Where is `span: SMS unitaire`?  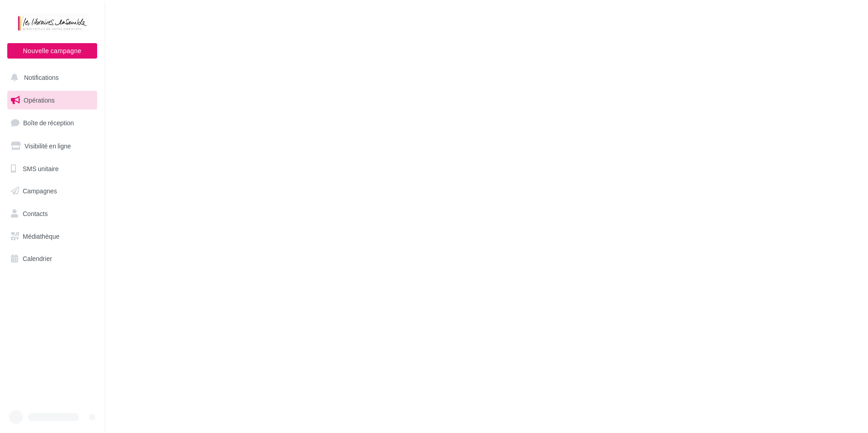 span: SMS unitaire is located at coordinates (41, 168).